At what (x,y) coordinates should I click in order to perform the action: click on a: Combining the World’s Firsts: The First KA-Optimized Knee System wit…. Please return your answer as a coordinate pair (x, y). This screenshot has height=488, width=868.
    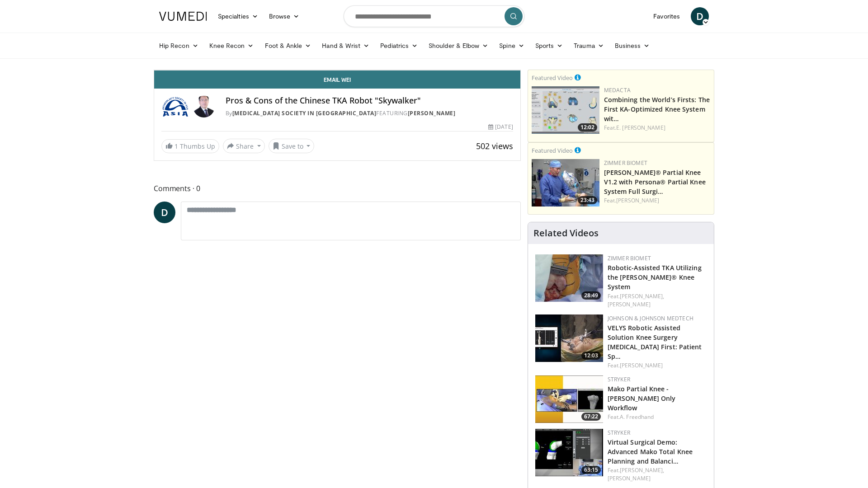
    Looking at the image, I should click on (657, 109).